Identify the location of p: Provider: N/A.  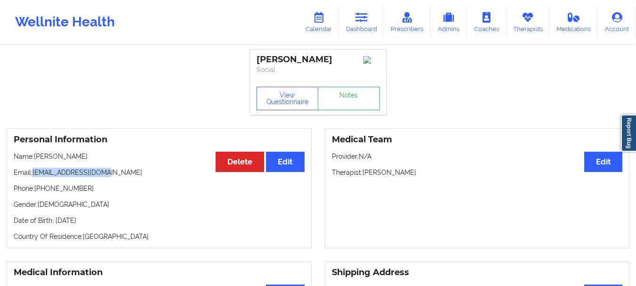
(477, 156).